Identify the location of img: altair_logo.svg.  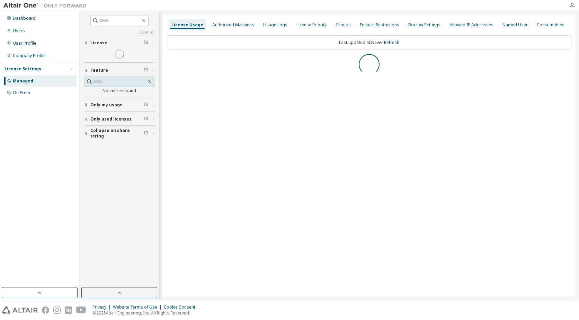
(20, 310).